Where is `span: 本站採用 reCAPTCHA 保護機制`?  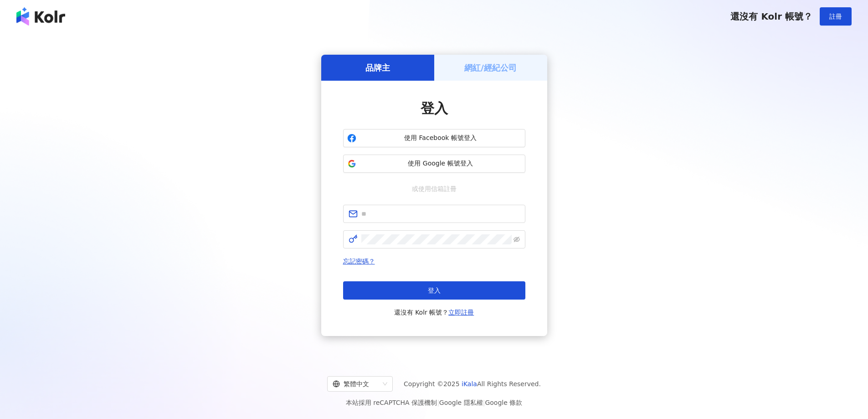
span: 本站採用 reCAPTCHA 保護機制 is located at coordinates (434, 402).